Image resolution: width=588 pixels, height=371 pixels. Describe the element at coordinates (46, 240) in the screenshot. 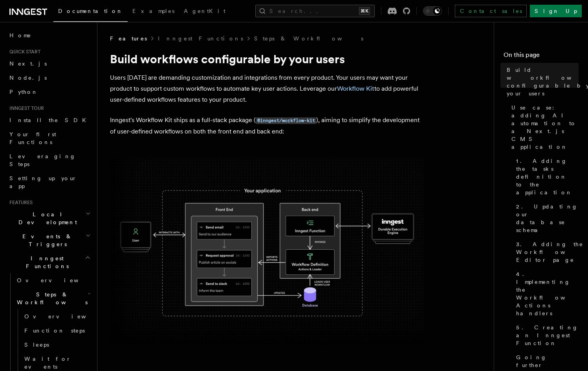

I see `span: Events & Triggers` at that location.